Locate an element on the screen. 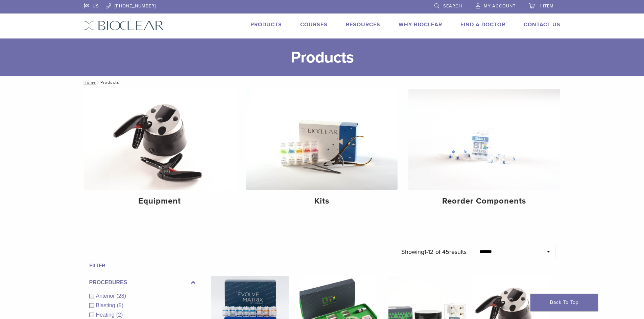  nav: Products is located at coordinates (322, 83).